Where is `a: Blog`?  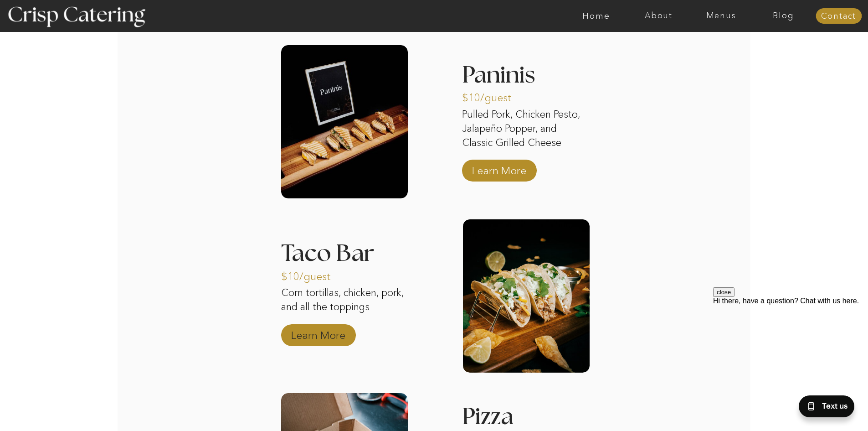 a: Blog is located at coordinates (783, 16).